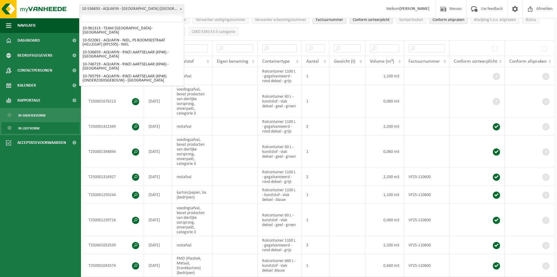 This screenshot has width=557, height=277. What do you see at coordinates (132, 9) in the screenshot?
I see `span: 10-536650 - AQUAFIN - RWZI ANTWERPEN-ZUID (KP50) - ANTWERPEN` at bounding box center [132, 9].